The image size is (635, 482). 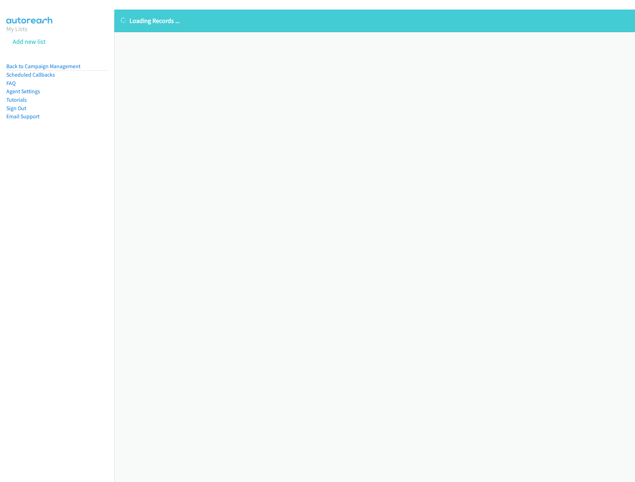 What do you see at coordinates (43, 66) in the screenshot?
I see `a: Back to Campaign Management` at bounding box center [43, 66].